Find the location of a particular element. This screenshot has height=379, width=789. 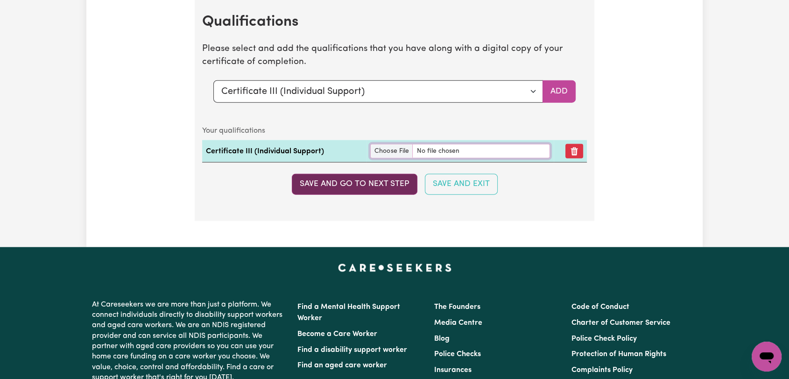

a: Find a Mental Health Support Worker is located at coordinates (349, 312).